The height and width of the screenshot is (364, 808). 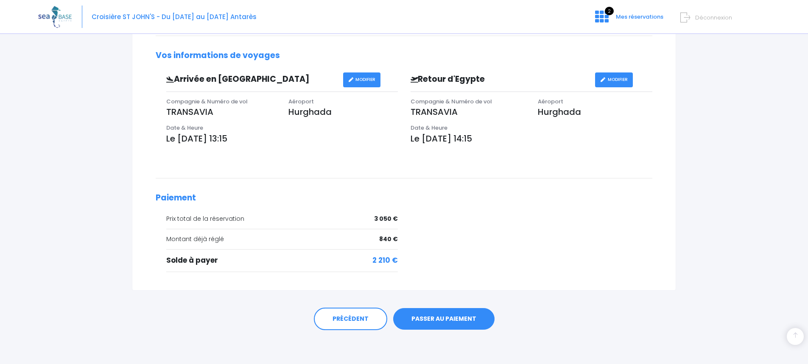 I want to click on div: Solde à payer, so click(x=282, y=261).